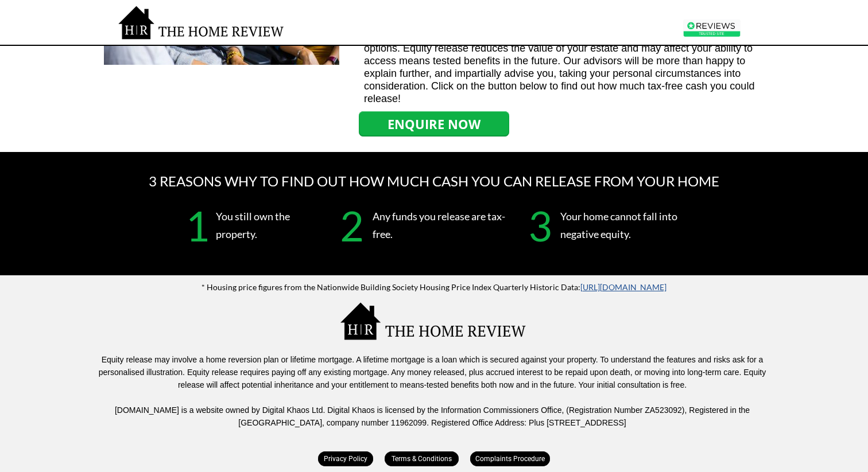 The height and width of the screenshot is (472, 868). I want to click on span: Complaints Procedure, so click(509, 459).